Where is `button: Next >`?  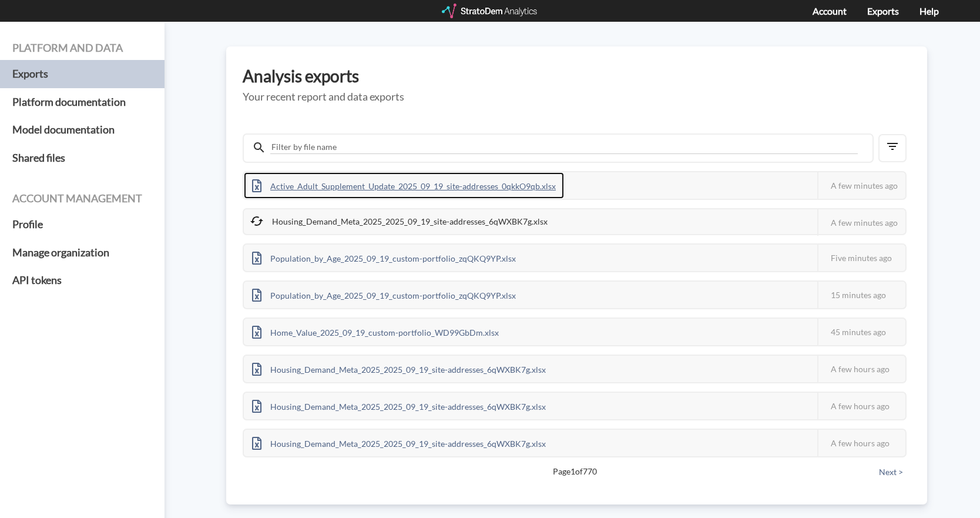 button: Next > is located at coordinates (891, 472).